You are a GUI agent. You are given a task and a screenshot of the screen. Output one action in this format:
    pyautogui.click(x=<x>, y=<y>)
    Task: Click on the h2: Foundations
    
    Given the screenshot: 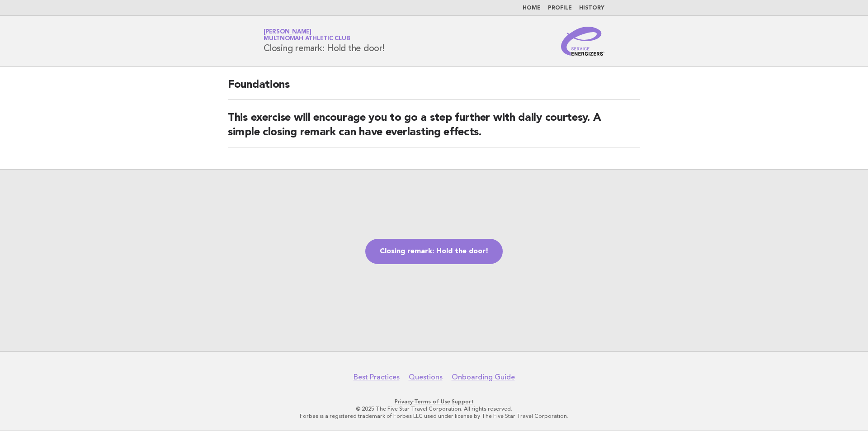 What is the action you would take?
    pyautogui.click(x=434, y=88)
    